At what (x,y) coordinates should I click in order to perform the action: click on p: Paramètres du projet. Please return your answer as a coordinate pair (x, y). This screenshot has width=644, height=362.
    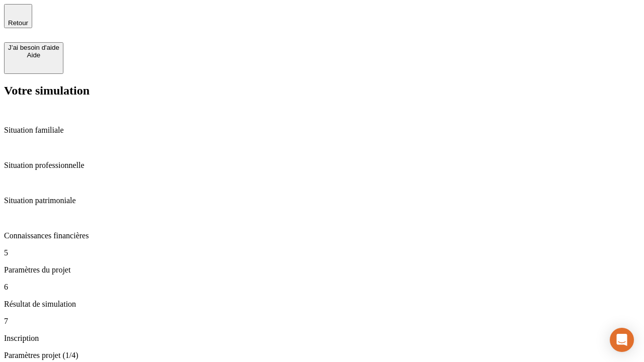
    Looking at the image, I should click on (322, 271).